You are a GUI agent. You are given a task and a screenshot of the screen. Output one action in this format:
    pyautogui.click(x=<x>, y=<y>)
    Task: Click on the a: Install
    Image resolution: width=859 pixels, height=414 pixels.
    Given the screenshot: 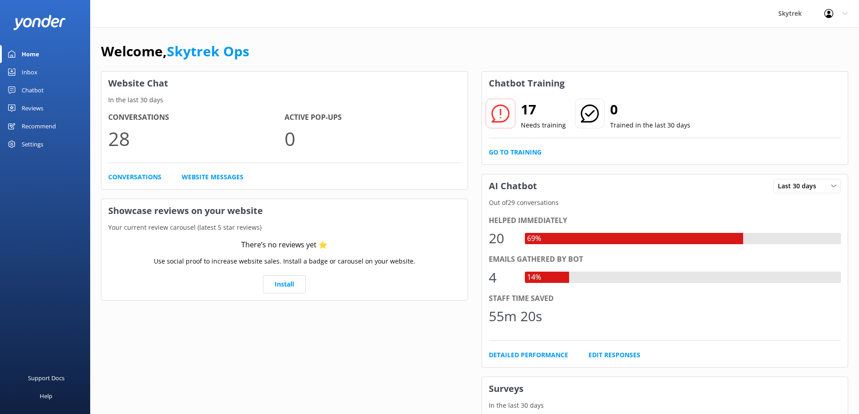 What is the action you would take?
    pyautogui.click(x=284, y=284)
    